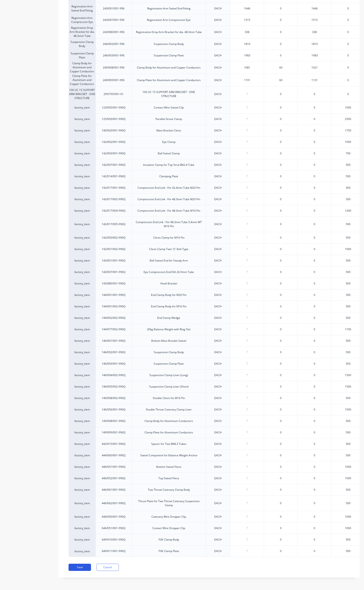  I want to click on span: 1200, so click(347, 211).